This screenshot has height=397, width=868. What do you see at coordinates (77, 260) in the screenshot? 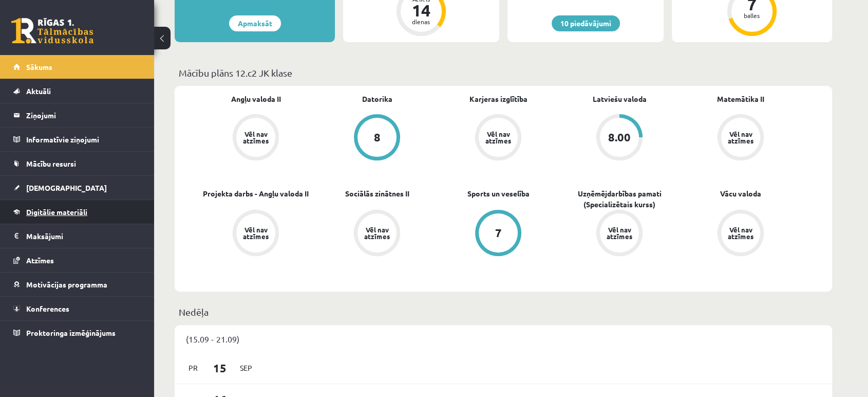
I see `a: Atzīmes` at bounding box center [77, 260].